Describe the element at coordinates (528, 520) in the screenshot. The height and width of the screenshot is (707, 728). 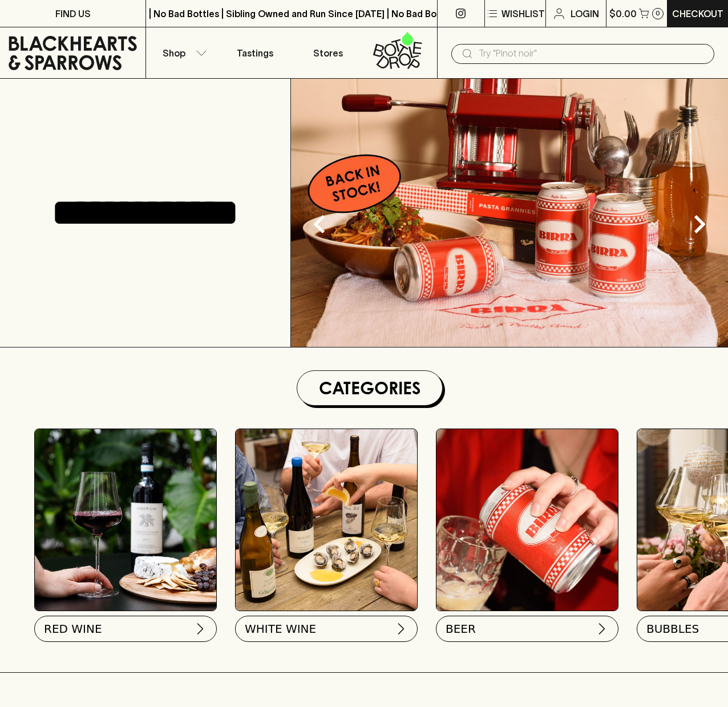
I see `img: BIRRA_GOOD-TIMES_INSTA-2 1/optimise?auth=Mjk3MjY0ODMzMw__` at that location.